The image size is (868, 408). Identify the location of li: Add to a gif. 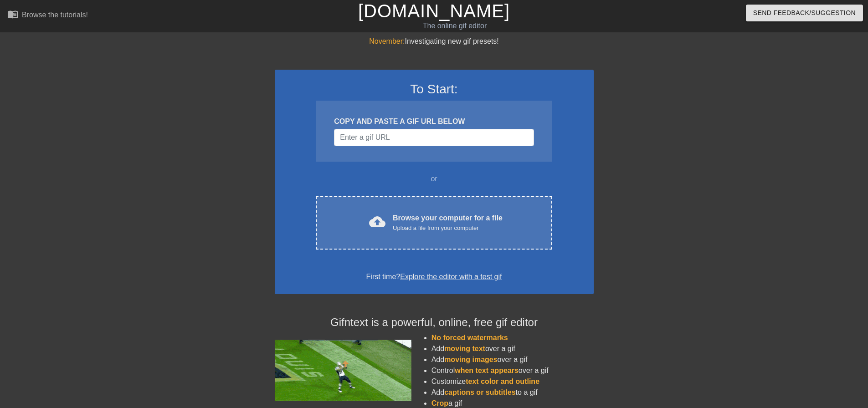
(512, 393).